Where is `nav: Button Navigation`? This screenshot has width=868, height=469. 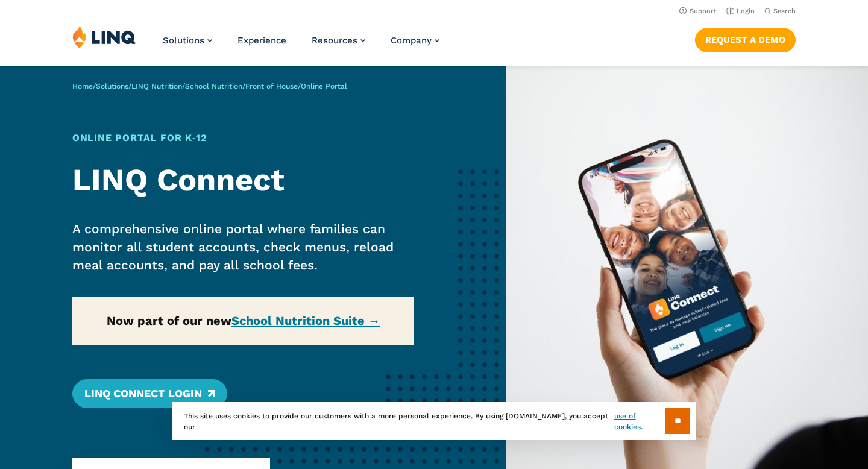 nav: Button Navigation is located at coordinates (745, 38).